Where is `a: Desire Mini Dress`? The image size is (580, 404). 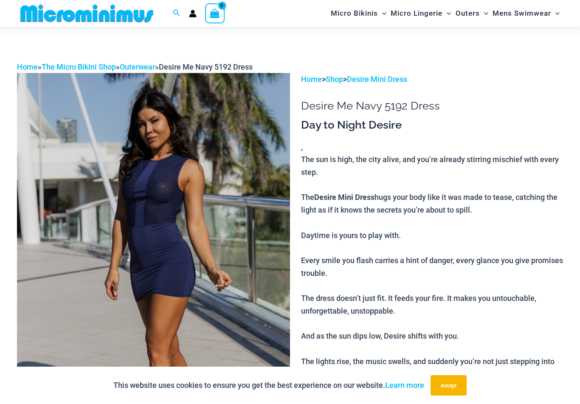 a: Desire Mini Dress is located at coordinates (377, 79).